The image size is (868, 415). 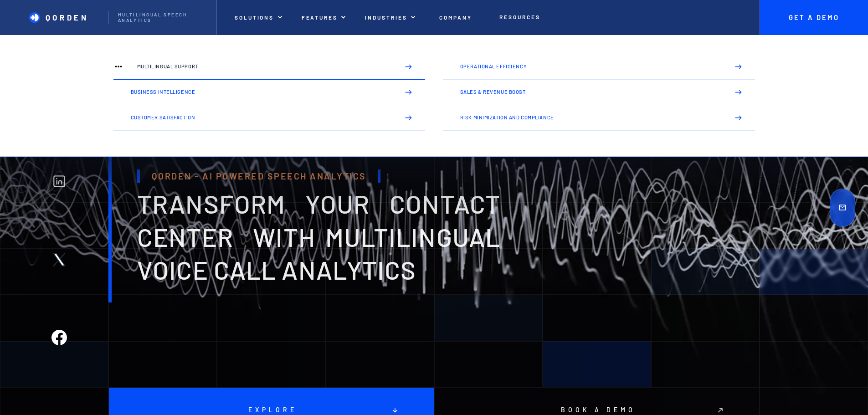 What do you see at coordinates (59, 181) in the screenshot?
I see `img: Linkedin` at bounding box center [59, 181].